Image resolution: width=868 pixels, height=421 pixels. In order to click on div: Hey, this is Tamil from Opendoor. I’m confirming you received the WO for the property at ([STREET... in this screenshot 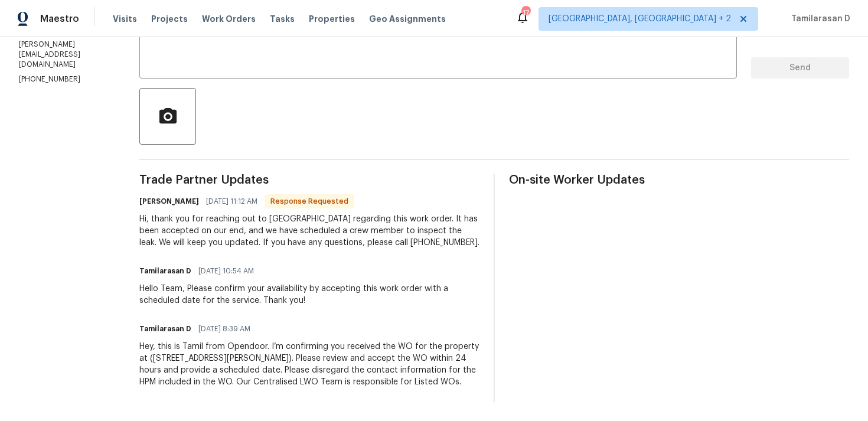, I will do `click(309, 365)`.